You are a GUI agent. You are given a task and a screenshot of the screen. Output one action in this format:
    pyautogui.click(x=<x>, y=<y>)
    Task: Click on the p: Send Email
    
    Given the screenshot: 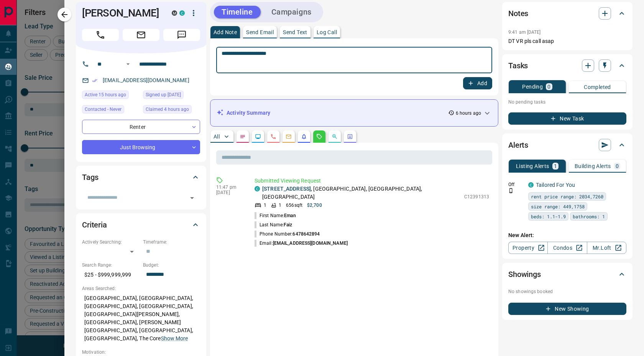 What is the action you would take?
    pyautogui.click(x=260, y=32)
    